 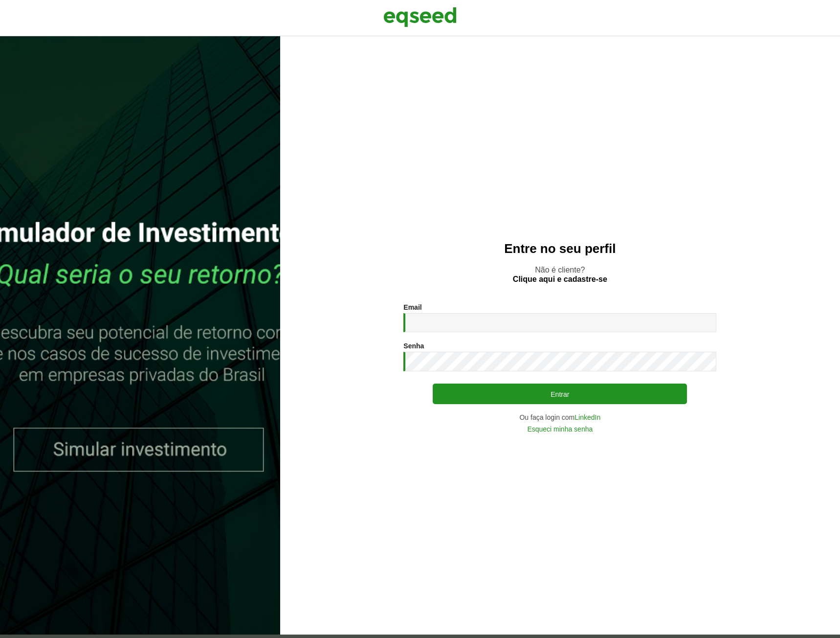 I want to click on a: LinkedIn, so click(x=587, y=417).